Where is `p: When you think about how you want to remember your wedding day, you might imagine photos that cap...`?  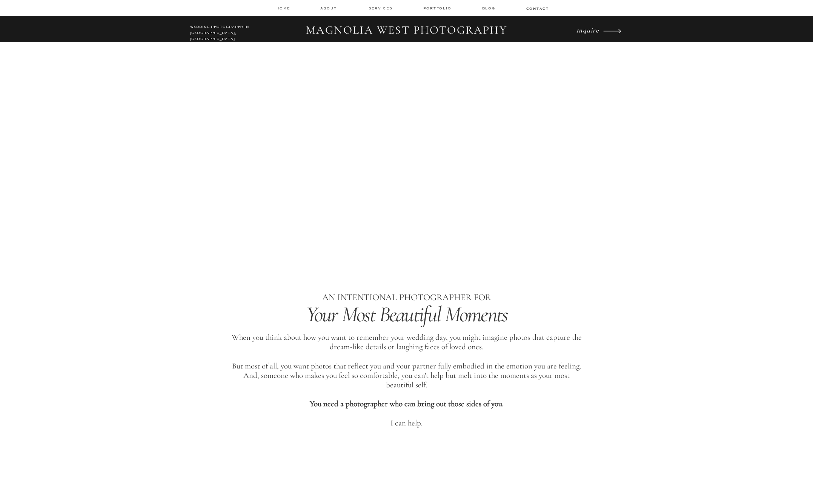
p: When you think about how you want to remember your wedding day, you might imagine photos that cap... is located at coordinates (406, 382).